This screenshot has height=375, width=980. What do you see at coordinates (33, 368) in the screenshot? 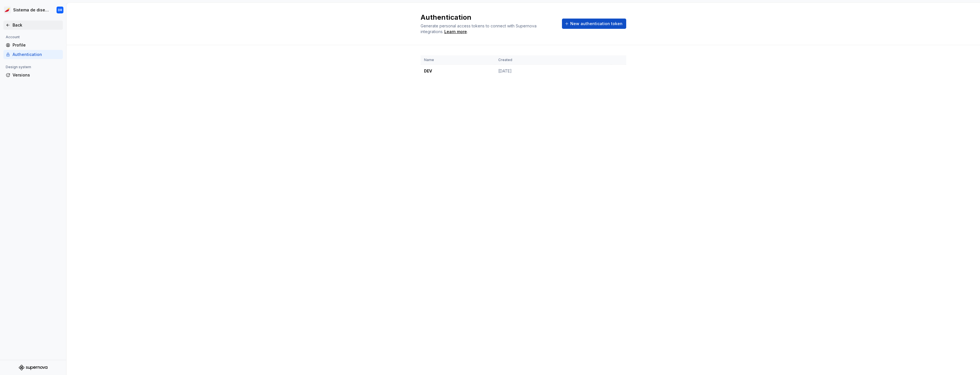
I see `a: Supernova Logo` at bounding box center [33, 368].